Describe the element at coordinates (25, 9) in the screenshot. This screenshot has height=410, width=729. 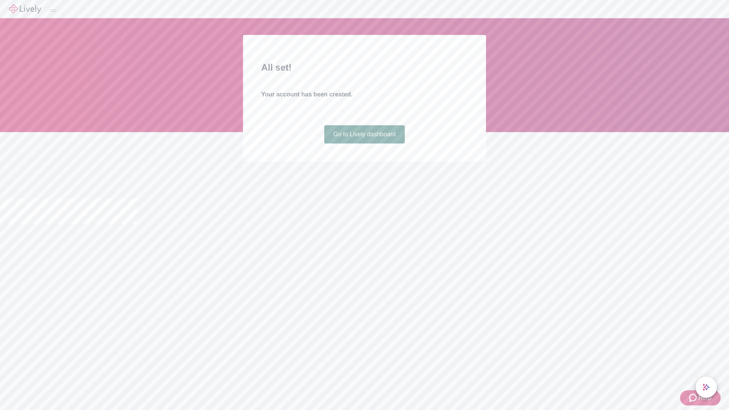
I see `img: Lively` at that location.